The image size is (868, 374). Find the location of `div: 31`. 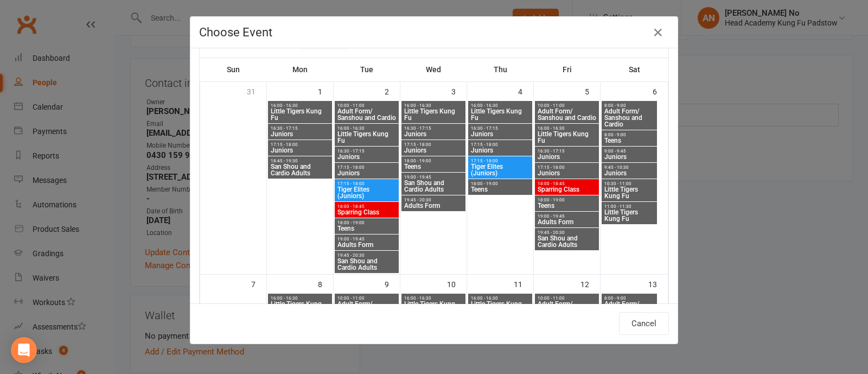

div: 31 is located at coordinates (257, 91).